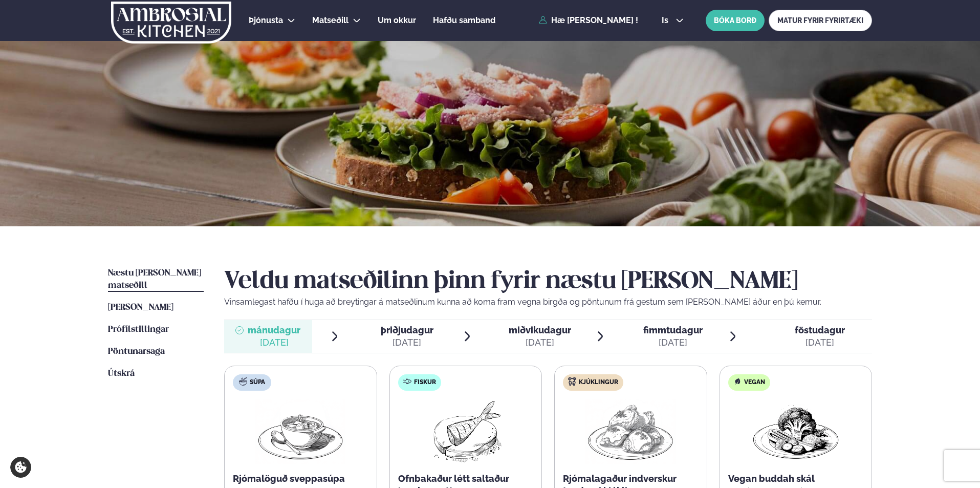 The image size is (980, 488). What do you see at coordinates (672, 20) in the screenshot?
I see `button: is` at bounding box center [672, 20].